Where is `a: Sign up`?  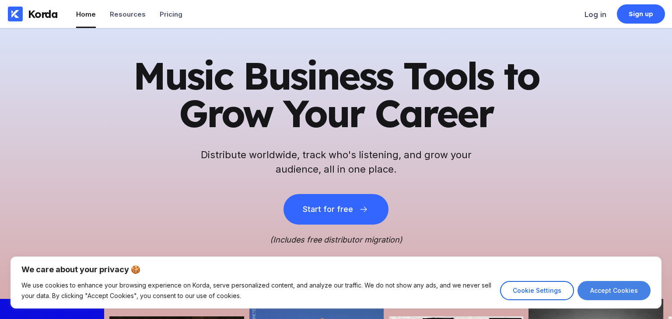 a: Sign up is located at coordinates (641, 14).